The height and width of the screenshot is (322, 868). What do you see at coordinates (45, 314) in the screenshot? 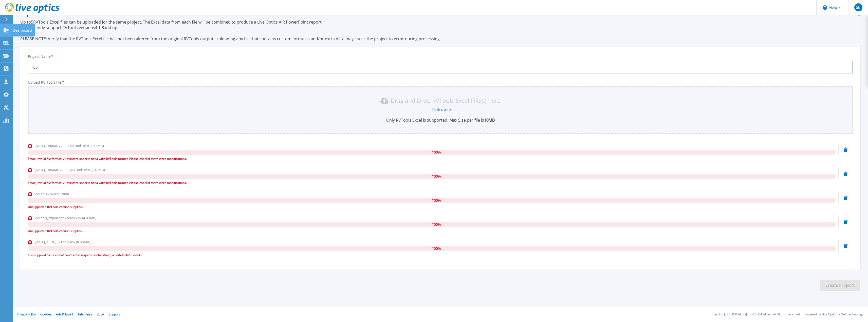
I see `a: Cookies` at bounding box center [45, 314].